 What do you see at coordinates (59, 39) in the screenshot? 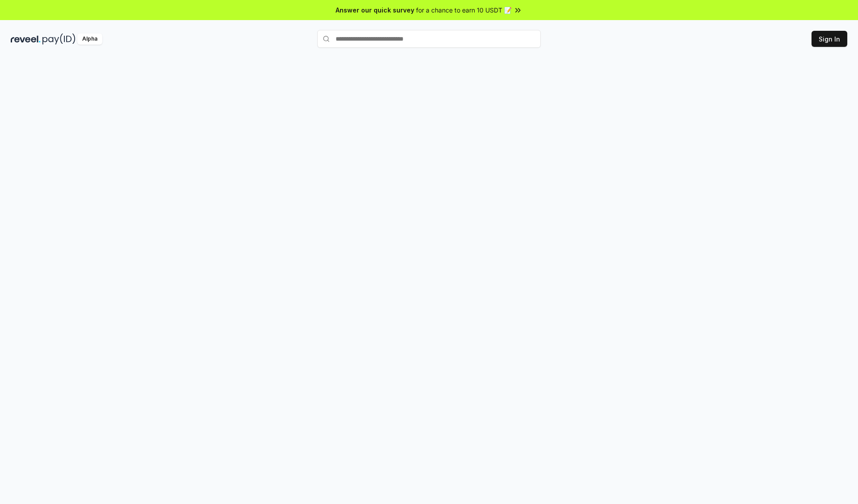
I see `img: pay_id` at bounding box center [59, 39].